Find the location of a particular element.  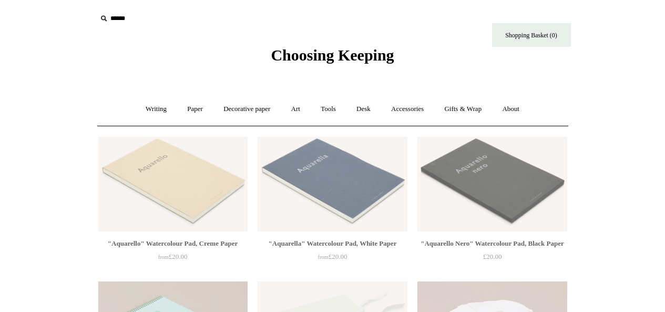

a: "Aquarello" Watercolour Pad, Creme Paper "Aquarello" Watercolour Pad, Creme Paper is located at coordinates (173, 184).